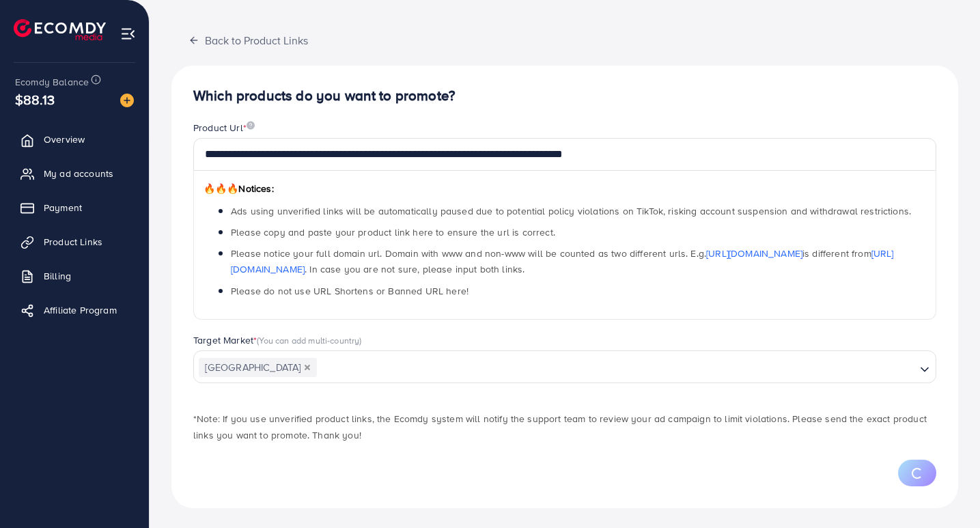 This screenshot has height=528, width=980. Describe the element at coordinates (35, 99) in the screenshot. I see `span: $88.13` at that location.